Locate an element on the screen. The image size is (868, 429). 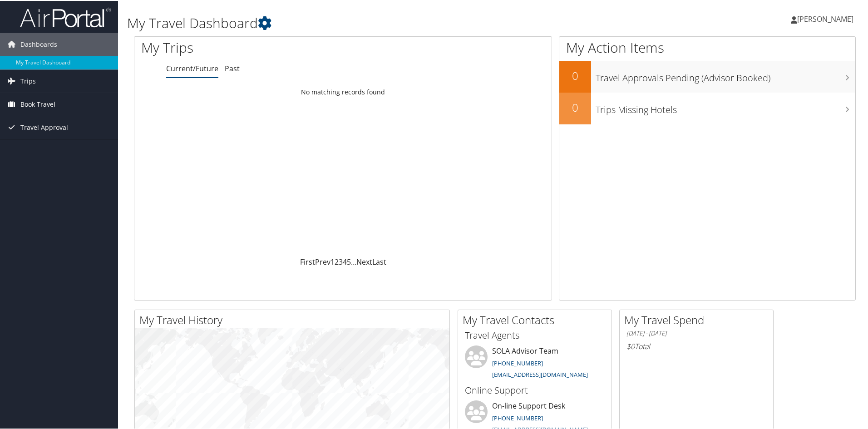
a: Next is located at coordinates (364, 261).